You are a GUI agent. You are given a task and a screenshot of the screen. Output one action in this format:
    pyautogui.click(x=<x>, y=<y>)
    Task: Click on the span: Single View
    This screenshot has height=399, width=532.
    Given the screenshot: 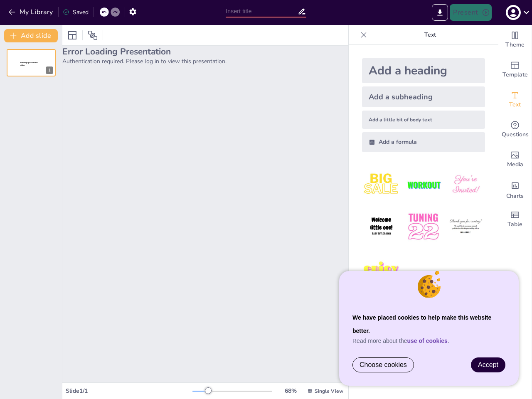 What is the action you would take?
    pyautogui.click(x=329, y=391)
    